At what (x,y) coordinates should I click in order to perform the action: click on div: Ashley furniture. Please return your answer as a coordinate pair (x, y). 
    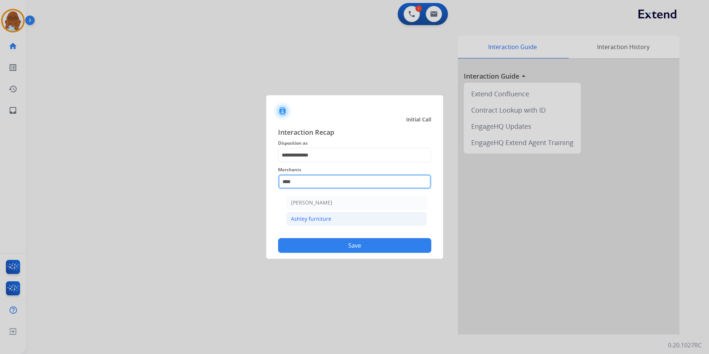
    Looking at the image, I should click on (311, 219).